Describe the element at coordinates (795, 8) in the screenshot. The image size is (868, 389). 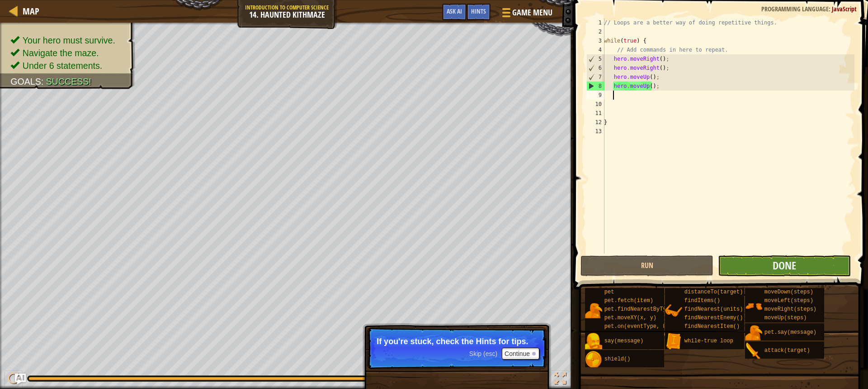
I see `span: Programming language` at that location.